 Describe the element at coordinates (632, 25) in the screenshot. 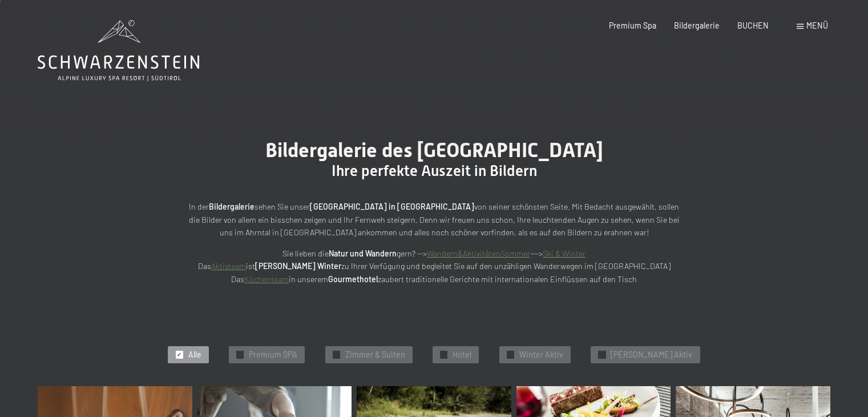

I see `a: Premium Spa` at that location.